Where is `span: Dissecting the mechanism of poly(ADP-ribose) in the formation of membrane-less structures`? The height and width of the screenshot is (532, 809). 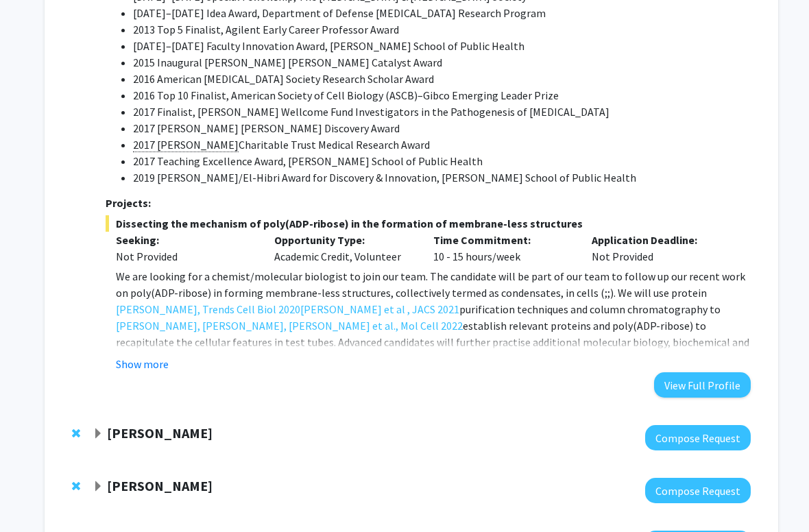
span: Dissecting the mechanism of poly(ADP-ribose) in the formation of membrane-less structures is located at coordinates (428, 223).